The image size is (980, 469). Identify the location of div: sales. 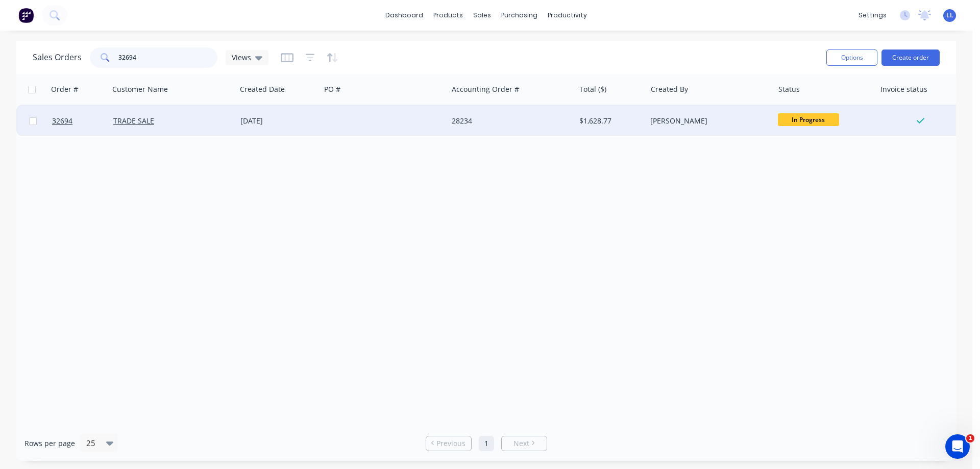
(482, 15).